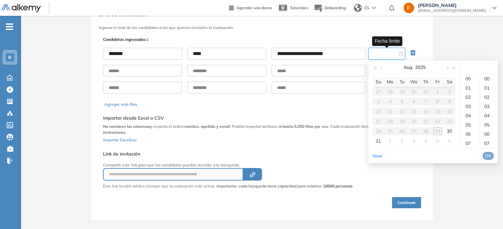  What do you see at coordinates (262, 129) in the screenshot?
I see `p: y respeta el orden: . Podrás importar archivos de . Cada evaluación tiene un .` at bounding box center [262, 129].